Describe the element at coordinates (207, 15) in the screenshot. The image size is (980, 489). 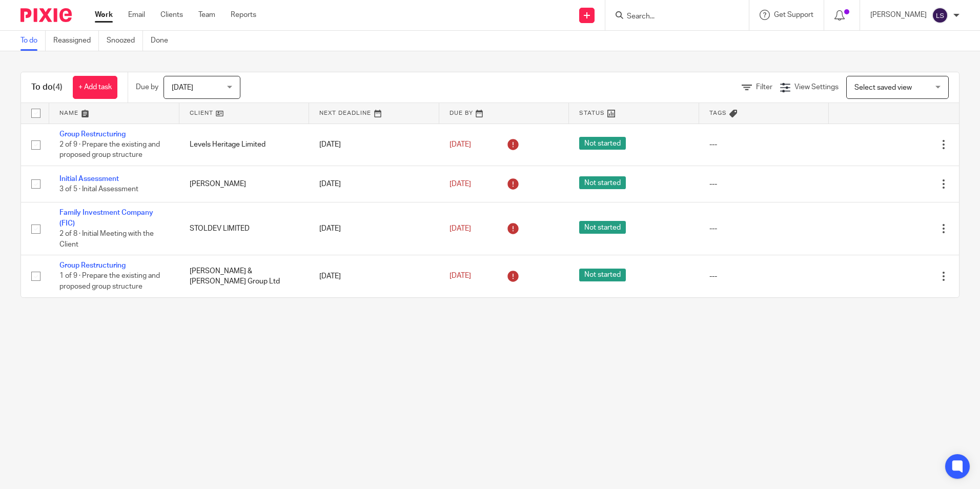
I see `a: Team` at that location.